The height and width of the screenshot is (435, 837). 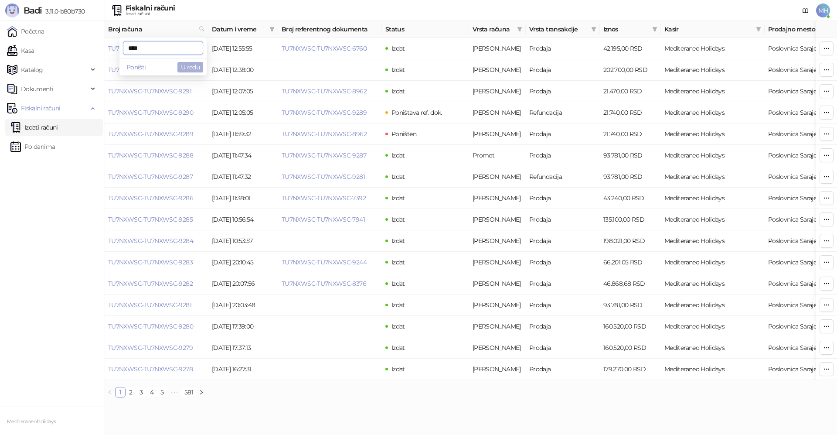 I want to click on small: Mediteraneo holidays, so click(x=31, y=421).